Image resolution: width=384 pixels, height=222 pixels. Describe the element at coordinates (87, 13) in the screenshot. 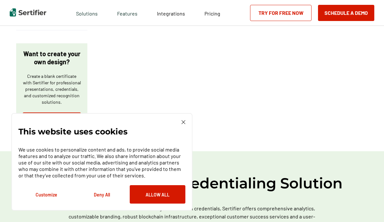

I see `span: Solutions` at that location.